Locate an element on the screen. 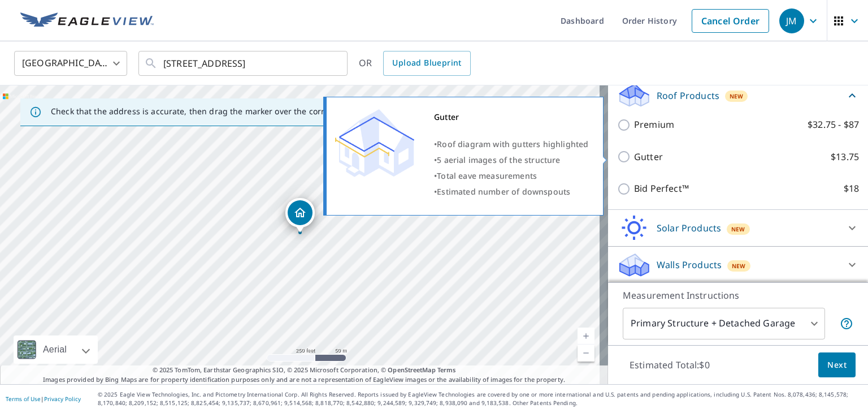 The width and height of the screenshot is (868, 413). p: Check that the address is accurate, then drag the marker over the correct structure. is located at coordinates (214, 112).